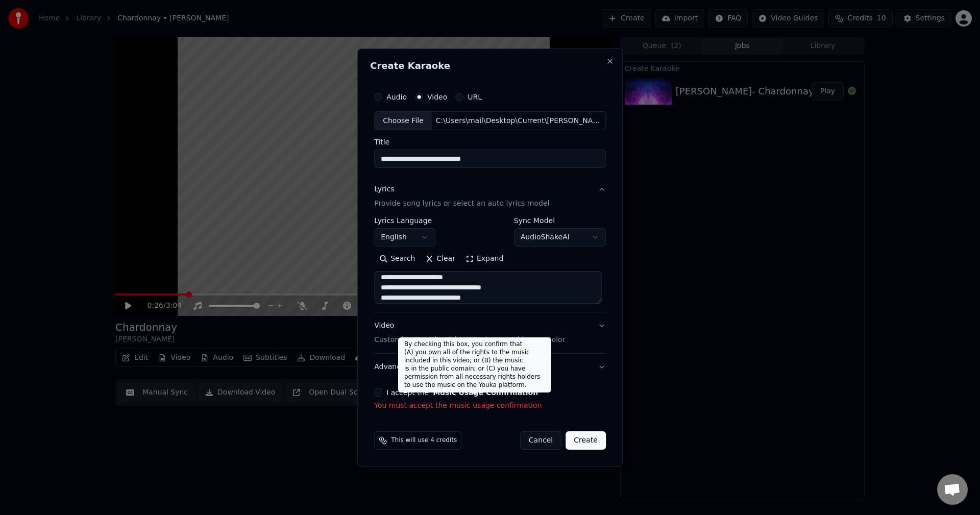 The width and height of the screenshot is (980, 515). What do you see at coordinates (470, 340) in the screenshot?
I see `p: Customize Karaoke Video: Use Image, Video, or Color` at bounding box center [470, 340].